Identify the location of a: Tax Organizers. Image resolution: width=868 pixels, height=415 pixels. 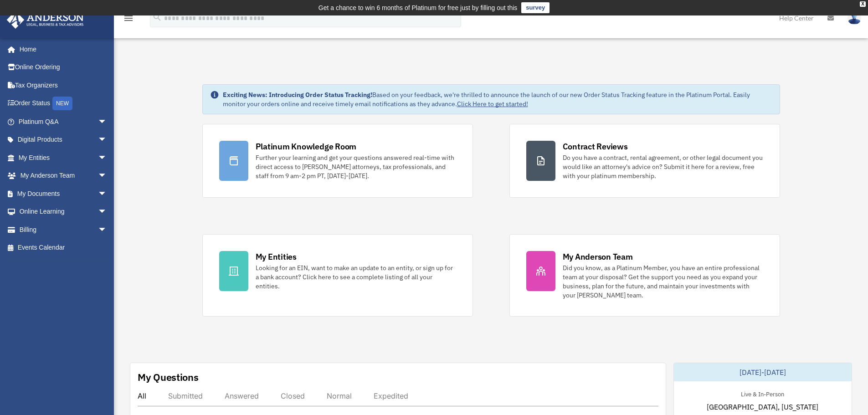
(64, 85).